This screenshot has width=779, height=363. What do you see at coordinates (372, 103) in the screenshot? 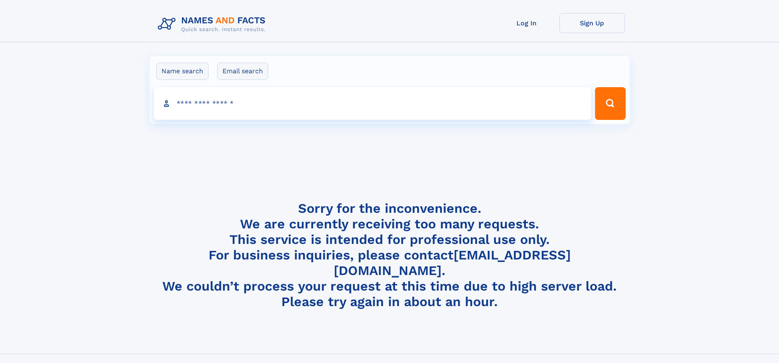
I see `input: search input` at bounding box center [372, 103].